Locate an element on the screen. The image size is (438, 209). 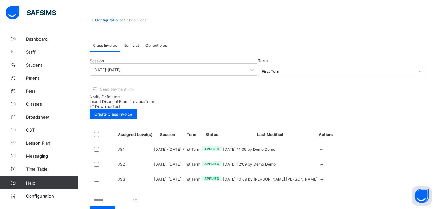
span: Item List is located at coordinates (131, 45).